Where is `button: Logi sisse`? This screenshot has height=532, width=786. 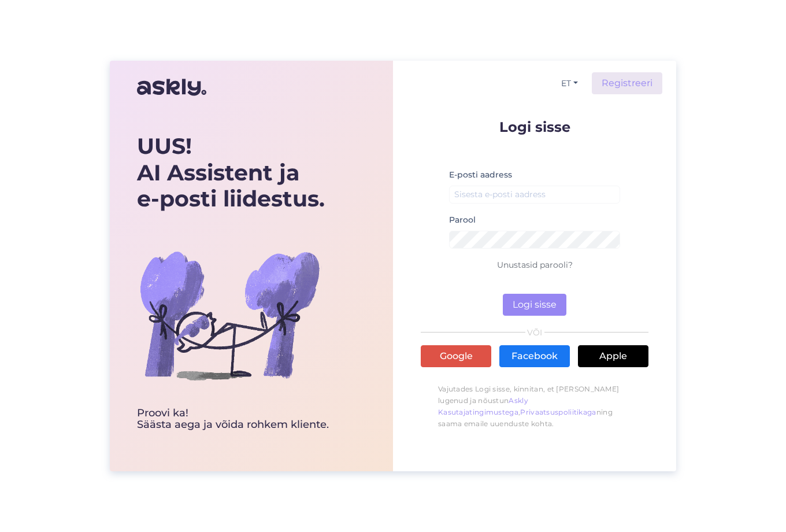
button: Logi sisse is located at coordinates (535, 304).